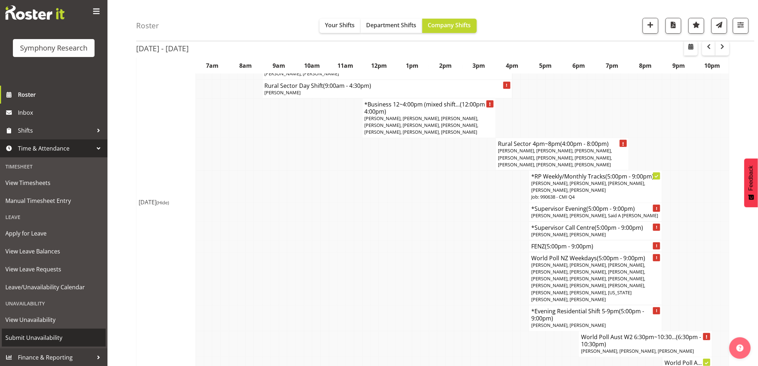  Describe the element at coordinates (54, 287) in the screenshot. I see `span: Leave/Unavailability Calendar` at that location.